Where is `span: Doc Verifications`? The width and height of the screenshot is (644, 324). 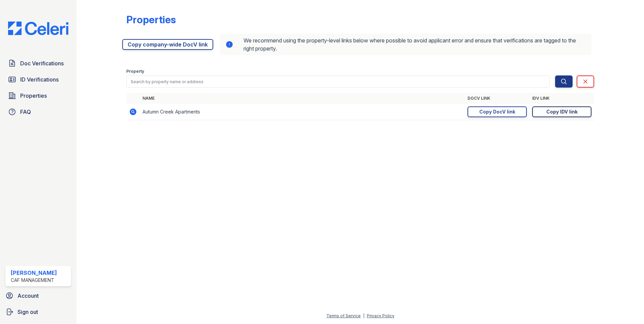
span: Doc Verifications is located at coordinates (42, 63).